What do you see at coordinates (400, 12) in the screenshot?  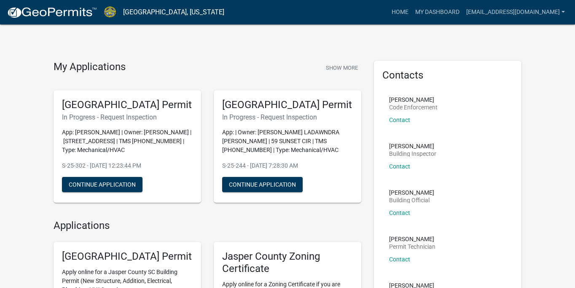 I see `a: Home` at bounding box center [400, 12].